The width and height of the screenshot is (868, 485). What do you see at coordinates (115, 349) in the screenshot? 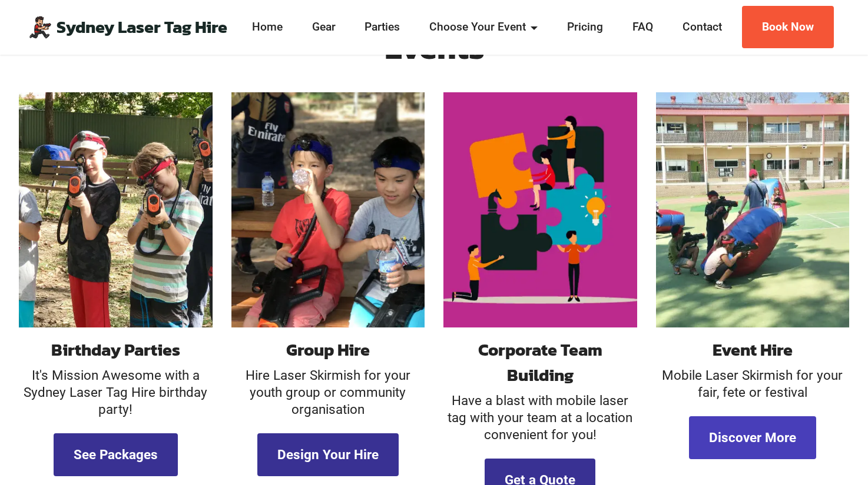
I see `strong: Birthday Parties` at bounding box center [115, 349].